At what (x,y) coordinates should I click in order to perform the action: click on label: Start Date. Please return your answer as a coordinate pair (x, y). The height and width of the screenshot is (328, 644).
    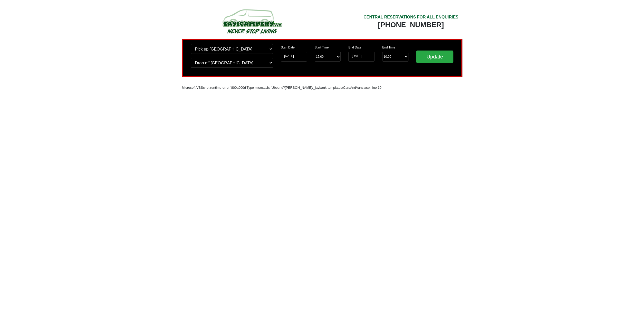
    Looking at the image, I should click on (288, 48).